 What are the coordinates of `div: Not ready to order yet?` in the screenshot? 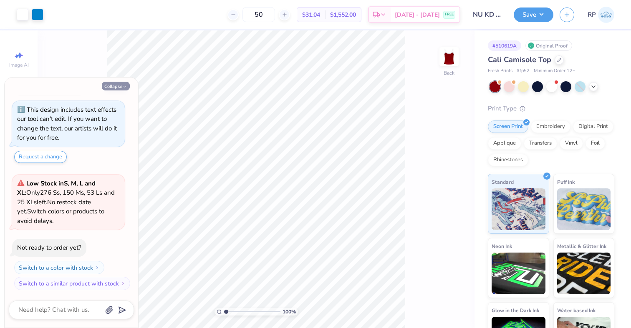 It's located at (49, 248).